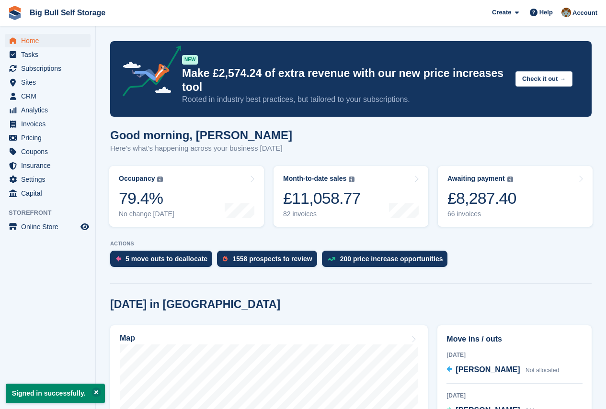  Describe the element at coordinates (225, 259) in the screenshot. I see `img: prospect-51fa495bee0391a8d652442698ab0144808aea92771e9ea1ae160a38d050c398.svg` at that location.